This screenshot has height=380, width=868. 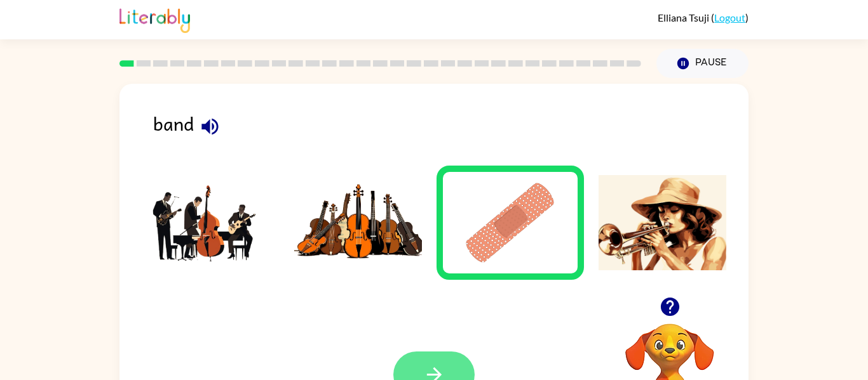 I want to click on span: Elliana Tsuji, so click(x=684, y=17).